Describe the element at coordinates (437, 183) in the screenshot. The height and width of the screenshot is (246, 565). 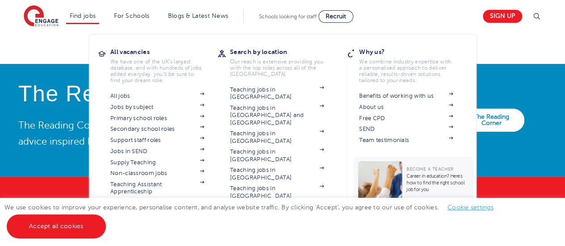
I see `p: Career in education? Here’s how to find the right school job for you` at that location.